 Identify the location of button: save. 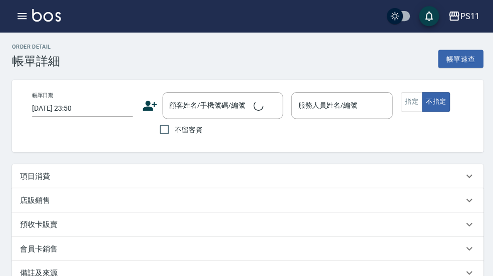
(427, 16).